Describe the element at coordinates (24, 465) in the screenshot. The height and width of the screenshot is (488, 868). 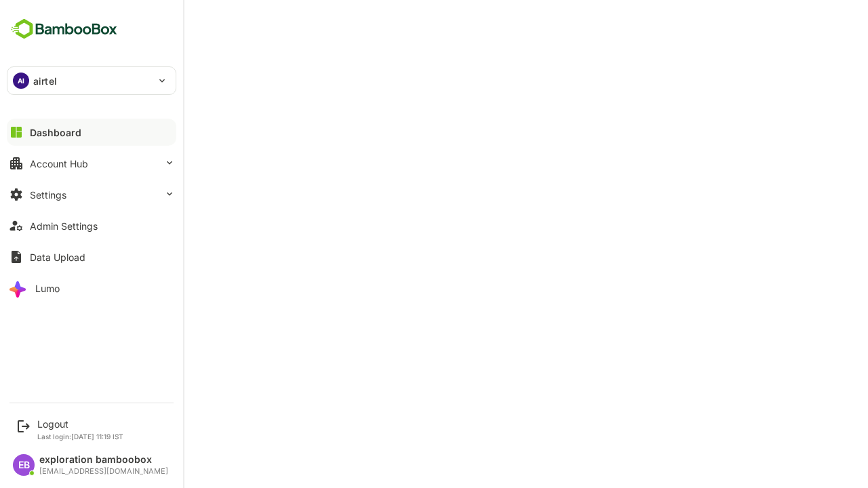
I see `div: EB` at that location.